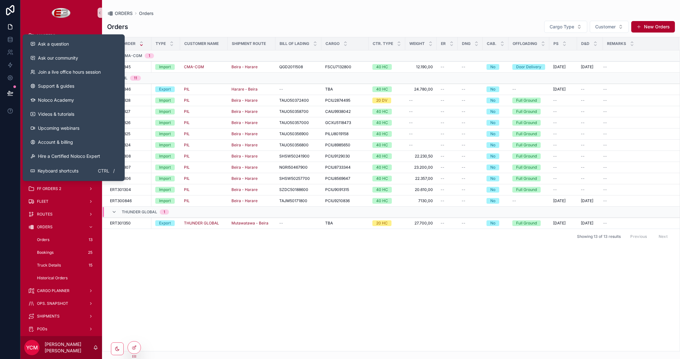 The width and height of the screenshot is (680, 359). I want to click on a: Account & billing, so click(74, 142).